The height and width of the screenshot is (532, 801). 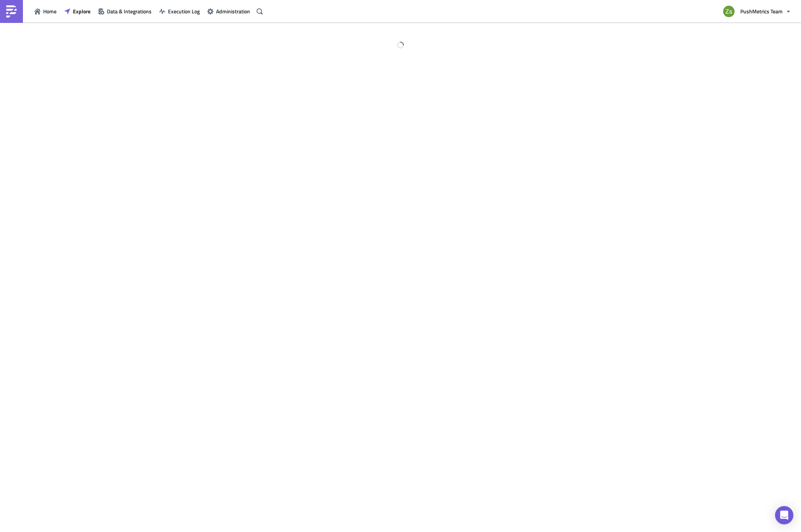 What do you see at coordinates (184, 11) in the screenshot?
I see `span: Execution Log` at bounding box center [184, 11].